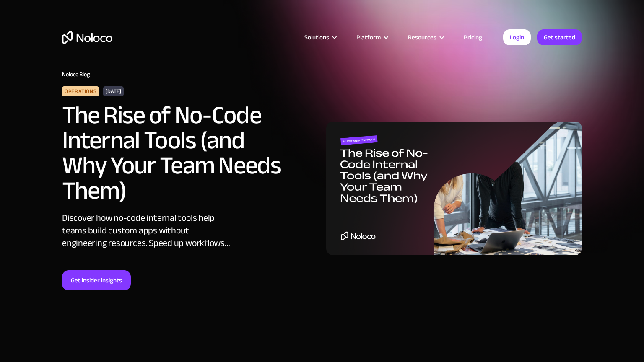 The image size is (644, 362). What do you see at coordinates (87, 37) in the screenshot?
I see `a: home` at bounding box center [87, 37].